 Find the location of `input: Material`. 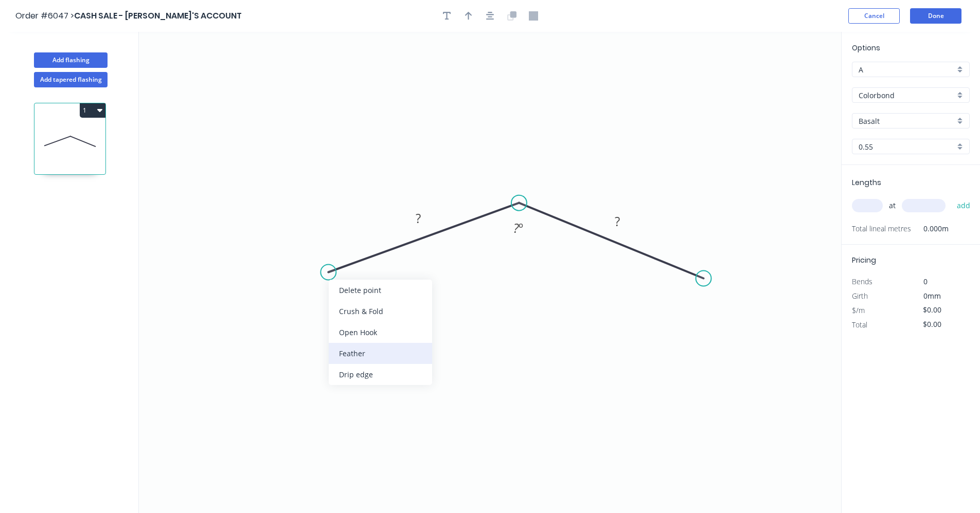

input: Material is located at coordinates (907, 95).